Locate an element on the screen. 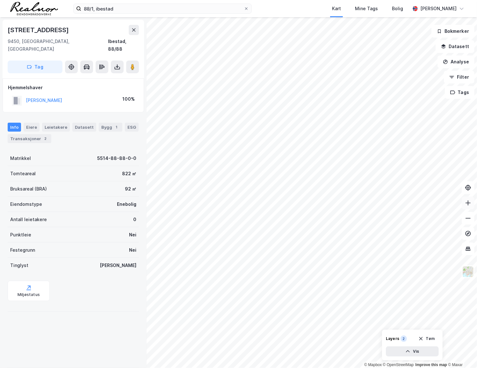 Image resolution: width=477 pixels, height=368 pixels. div: Eiendomstype is located at coordinates (26, 204).